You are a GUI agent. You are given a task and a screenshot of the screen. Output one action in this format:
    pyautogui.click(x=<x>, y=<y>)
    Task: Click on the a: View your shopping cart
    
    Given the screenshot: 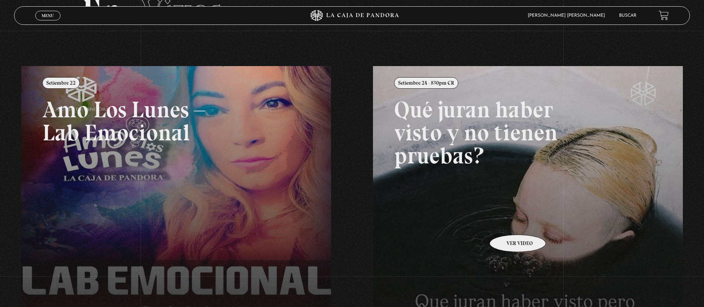 What is the action you would take?
    pyautogui.click(x=663, y=15)
    